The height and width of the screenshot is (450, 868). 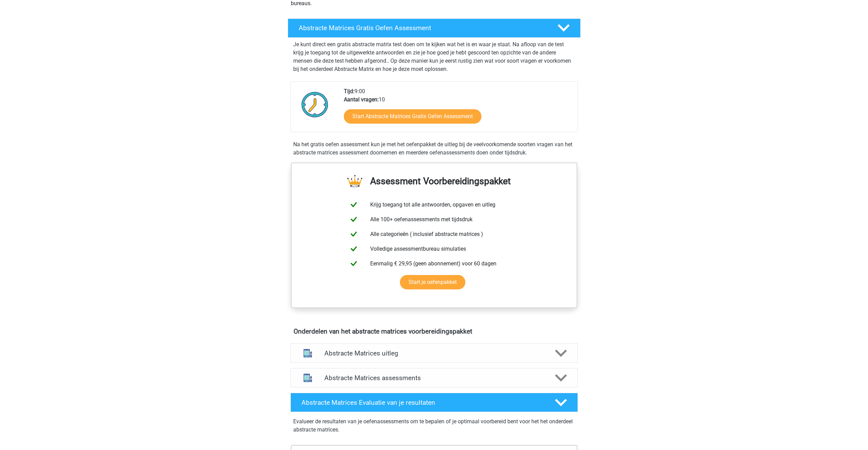 I want to click on a: assessments Abstracte Matrices assessments, so click(x=434, y=377).